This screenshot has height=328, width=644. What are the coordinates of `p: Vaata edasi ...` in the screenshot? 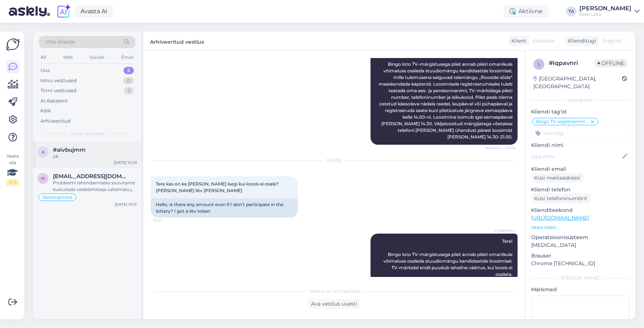 It's located at (580, 228).